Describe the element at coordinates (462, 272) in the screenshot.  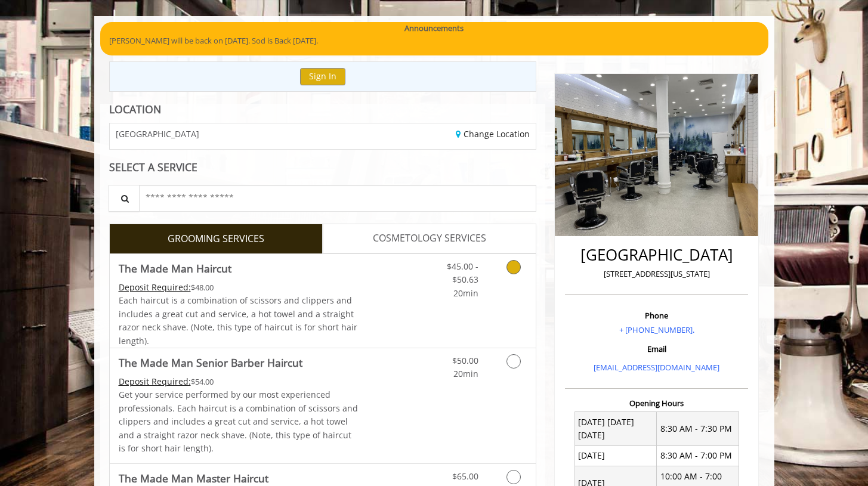
I see `span: $45.00 - $50.63` at that location.